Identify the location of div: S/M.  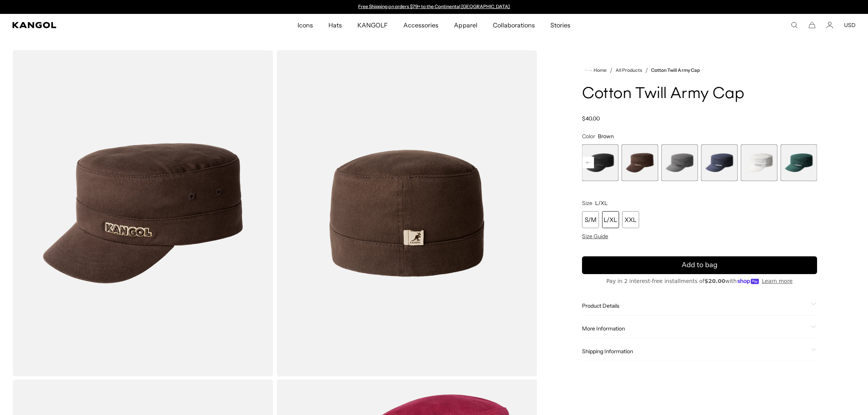
(591, 219).